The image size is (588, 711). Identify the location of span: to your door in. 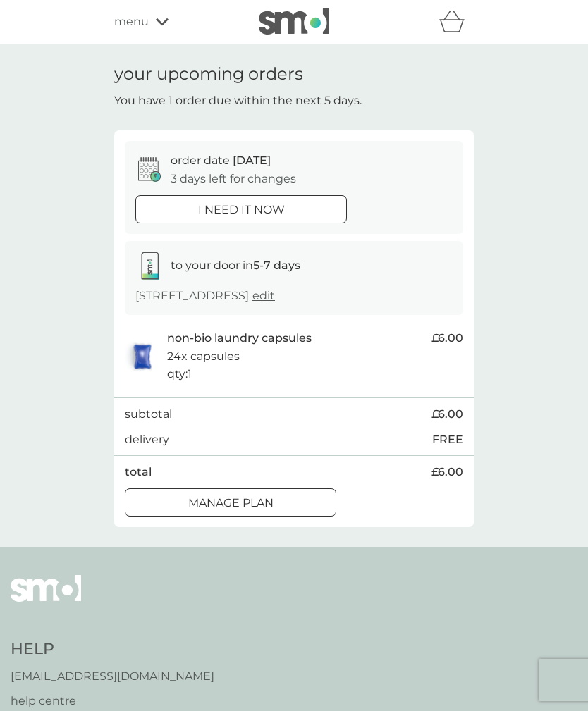
(236, 265).